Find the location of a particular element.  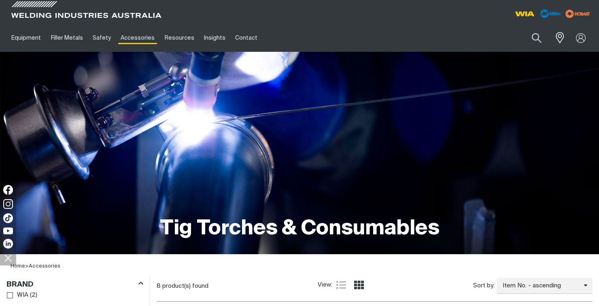

img: Instagram is located at coordinates (8, 204).